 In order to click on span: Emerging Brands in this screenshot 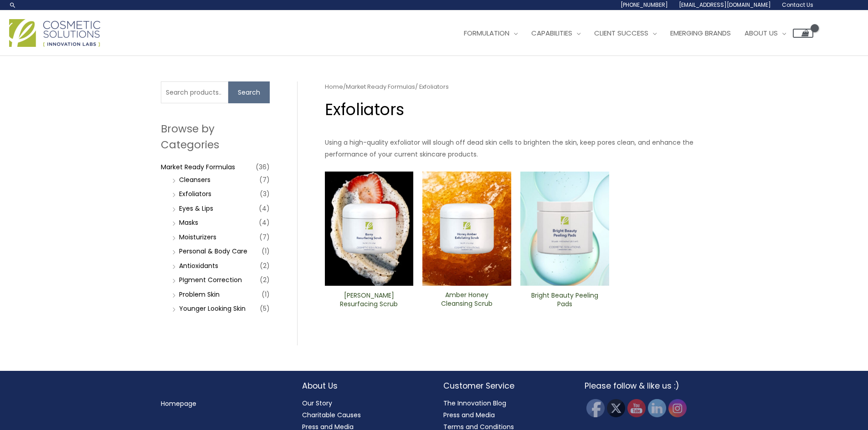, I will do `click(700, 32)`.